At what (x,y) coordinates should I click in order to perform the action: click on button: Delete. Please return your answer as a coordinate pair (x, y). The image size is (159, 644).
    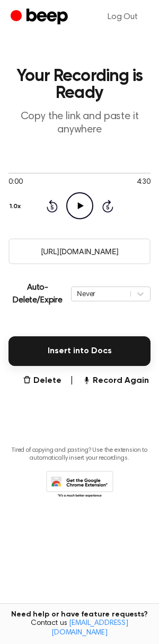
    Looking at the image, I should click on (42, 381).